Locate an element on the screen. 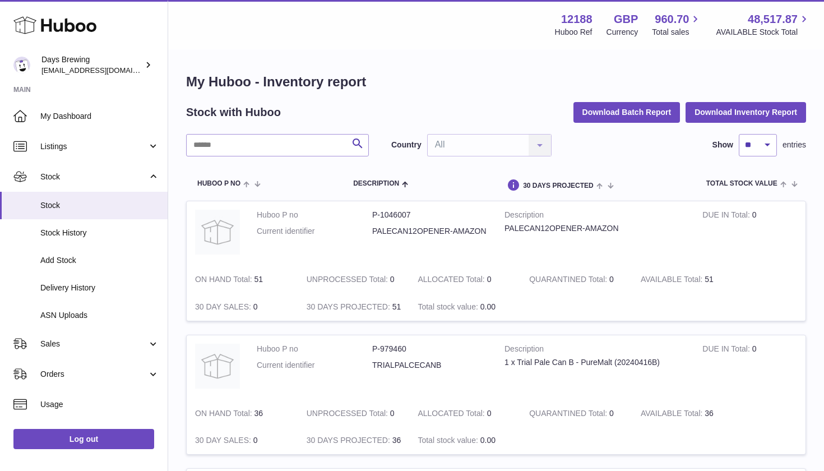  span: Usage is located at coordinates (100, 404).